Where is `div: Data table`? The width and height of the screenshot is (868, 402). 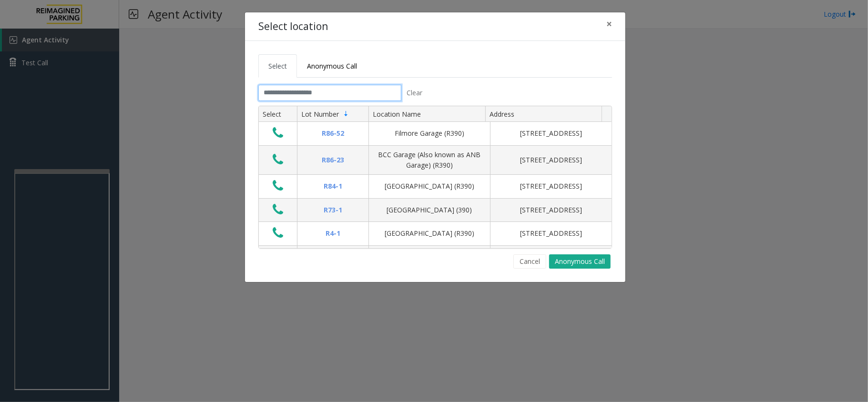 div: Data table is located at coordinates (435, 177).